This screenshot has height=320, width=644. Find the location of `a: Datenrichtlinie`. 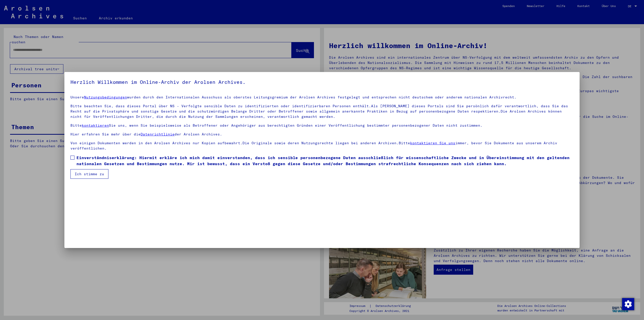

a: Datenrichtlinie is located at coordinates (157, 134).